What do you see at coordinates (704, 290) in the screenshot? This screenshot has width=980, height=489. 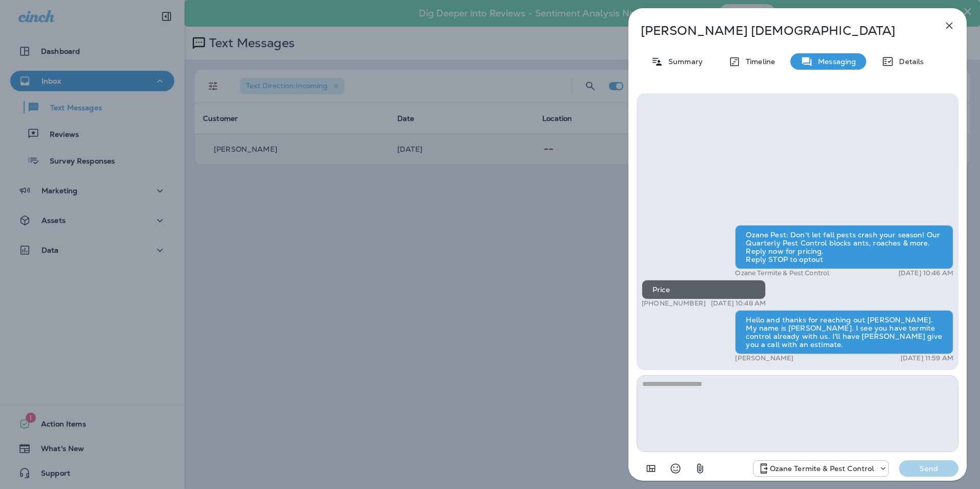 I see `div: Price` at bounding box center [704, 290].